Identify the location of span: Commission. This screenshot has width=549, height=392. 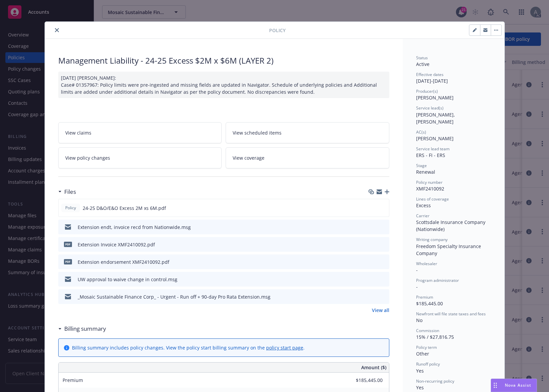
(427, 330).